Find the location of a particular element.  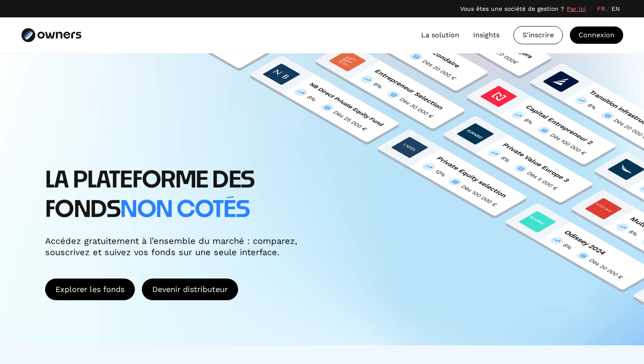

a: La solution is located at coordinates (440, 35).